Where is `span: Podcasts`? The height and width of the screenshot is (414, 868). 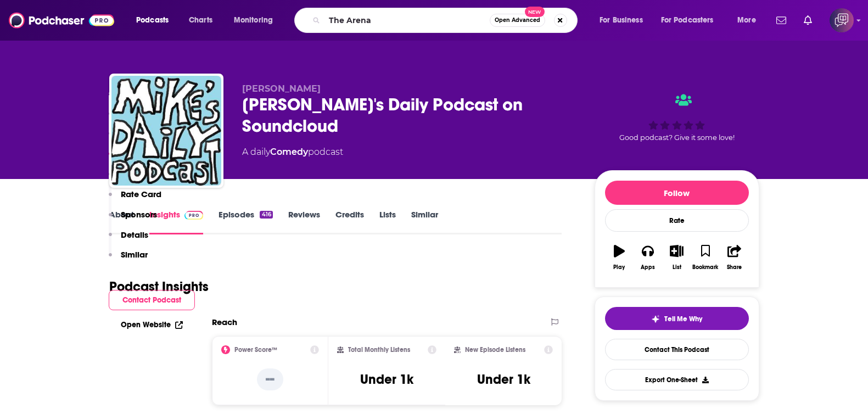 span: Podcasts is located at coordinates (152, 20).